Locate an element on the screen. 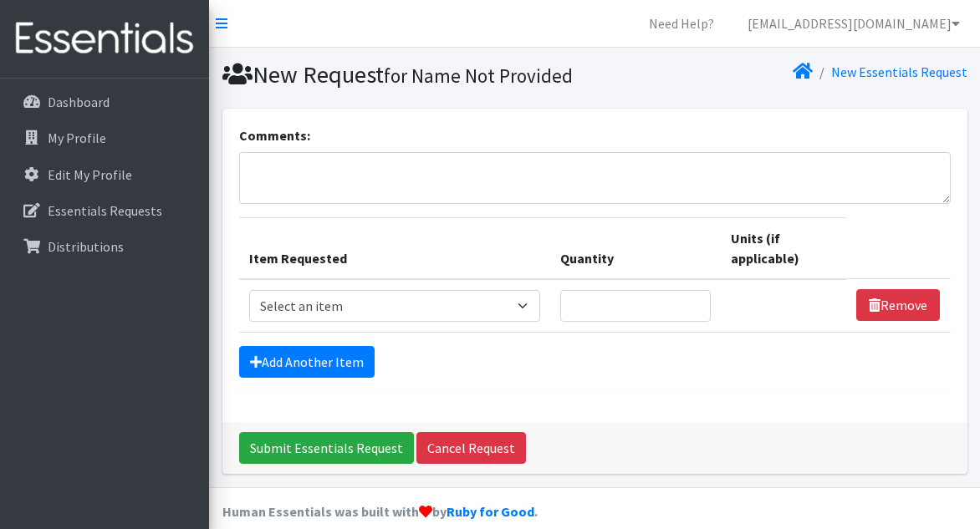 This screenshot has height=529, width=980. th: Quantity is located at coordinates (636, 248).